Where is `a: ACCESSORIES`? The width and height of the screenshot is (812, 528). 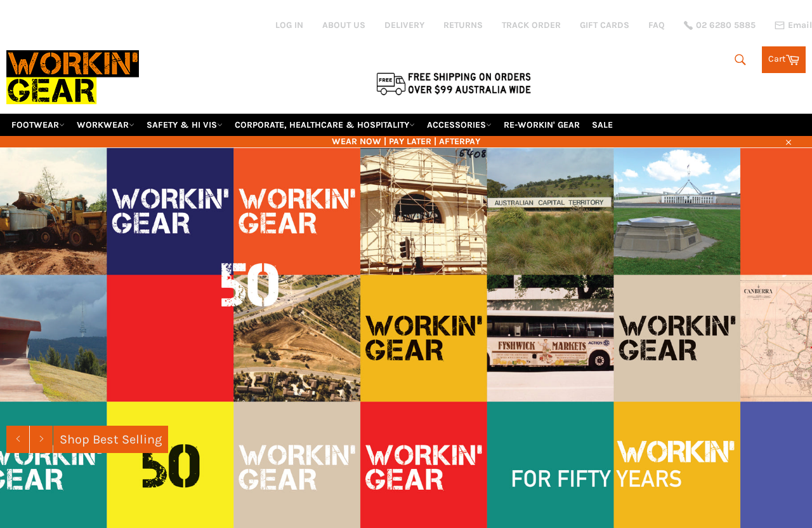 a: ACCESSORIES is located at coordinates (460, 124).